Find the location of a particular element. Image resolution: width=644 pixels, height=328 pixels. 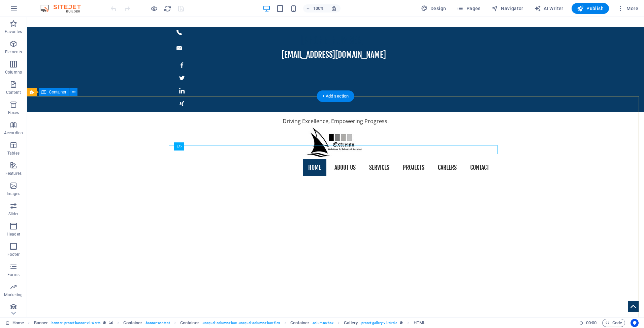

button: Publish is located at coordinates (591, 8).